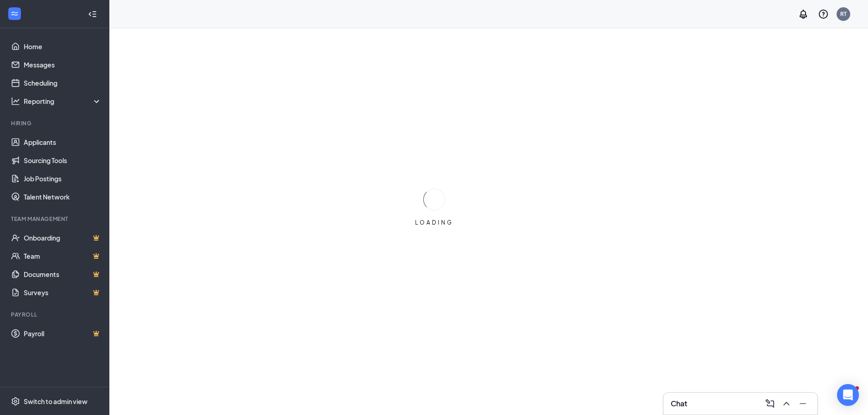  I want to click on svg: Analysis, so click(16, 101).